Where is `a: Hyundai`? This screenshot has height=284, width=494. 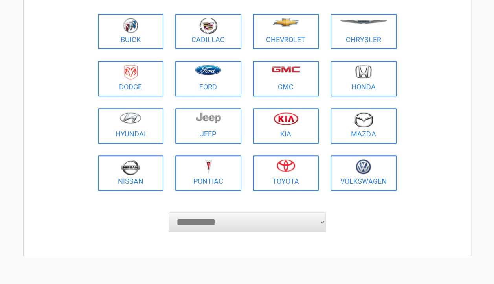
a: Hyundai is located at coordinates (131, 126).